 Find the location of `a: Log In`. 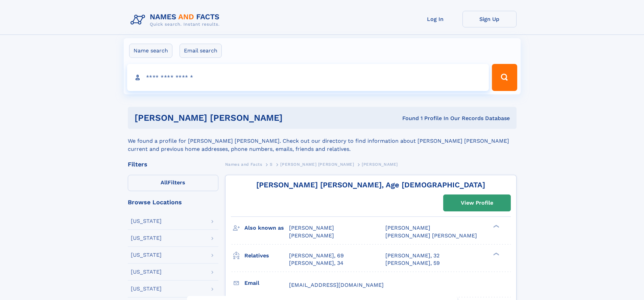

a: Log In is located at coordinates (436, 19).